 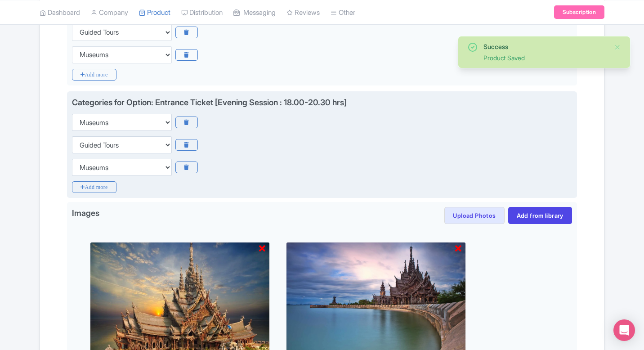 What do you see at coordinates (86, 214) in the screenshot?
I see `span: Images` at bounding box center [86, 214].